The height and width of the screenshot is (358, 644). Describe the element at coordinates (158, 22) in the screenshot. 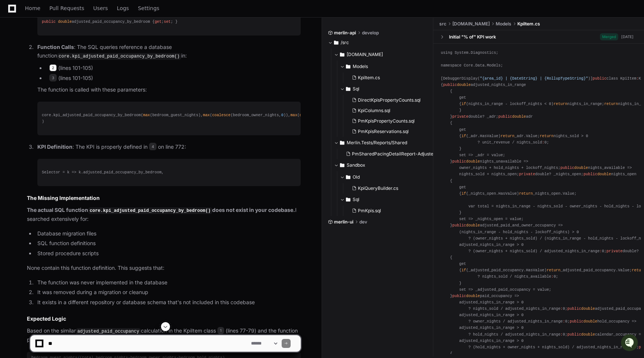

I see `span: get` at that location.